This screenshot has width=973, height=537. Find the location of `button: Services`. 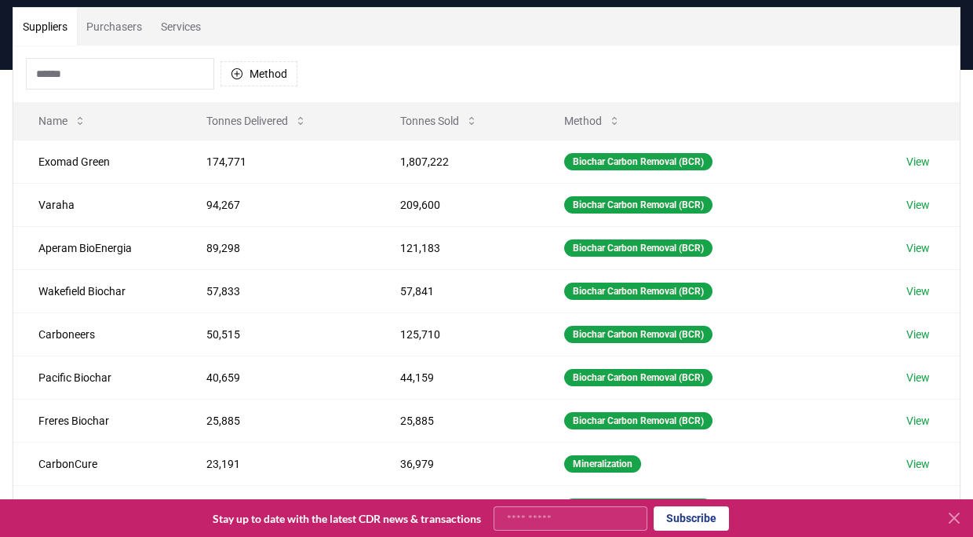

button: Services is located at coordinates (181, 27).